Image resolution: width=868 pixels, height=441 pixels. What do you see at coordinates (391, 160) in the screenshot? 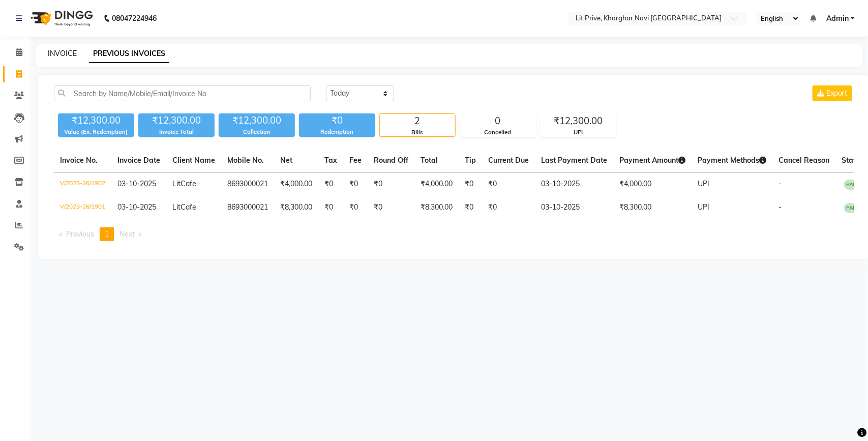
I see `span: Round Off` at bounding box center [391, 160].